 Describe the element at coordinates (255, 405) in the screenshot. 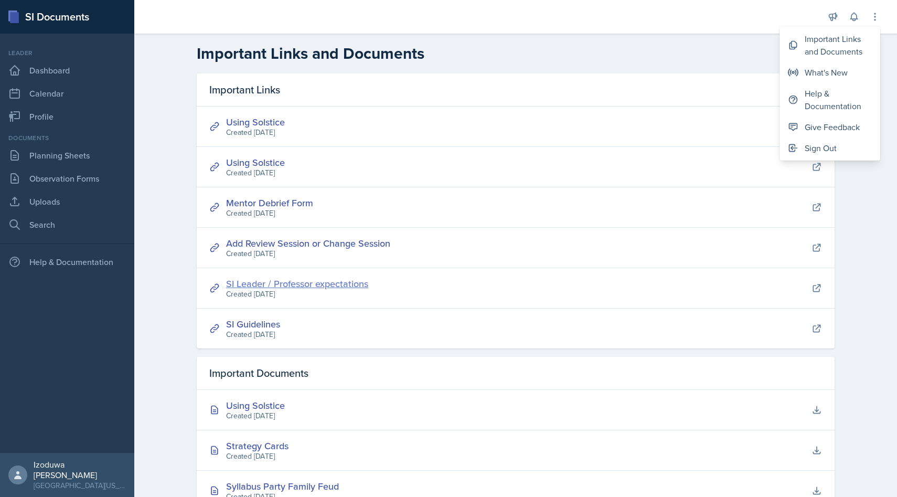

I see `div: Using Solstice` at that location.